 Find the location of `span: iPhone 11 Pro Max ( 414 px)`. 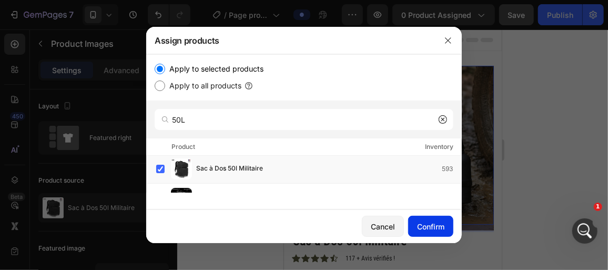

span: iPhone 11 Pro Max ( 414 px) is located at coordinates (104, 11).